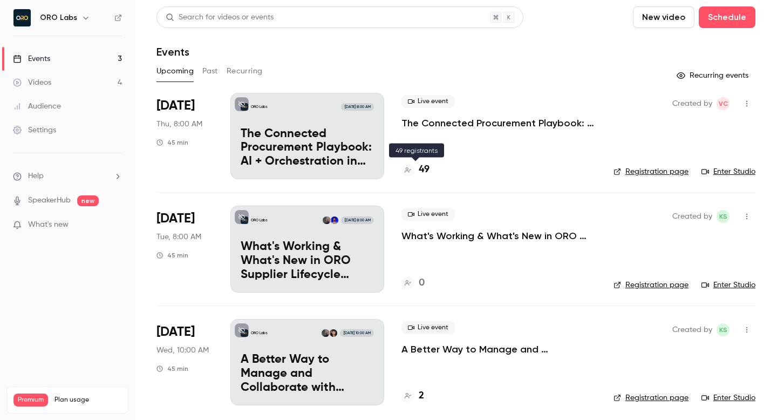  What do you see at coordinates (88, 201) in the screenshot?
I see `span: new` at bounding box center [88, 201].